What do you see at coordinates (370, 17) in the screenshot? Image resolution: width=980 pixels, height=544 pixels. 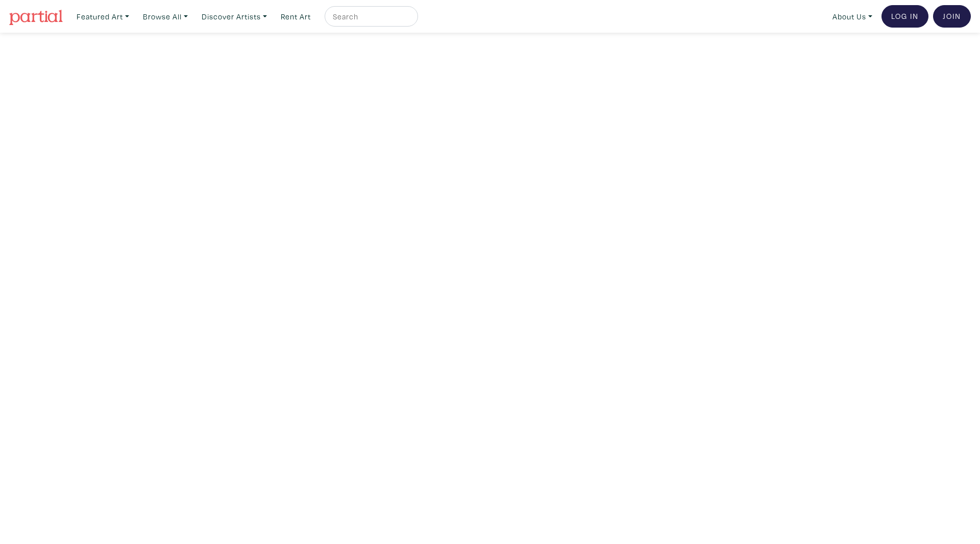 I see `input: Search` at bounding box center [370, 17].